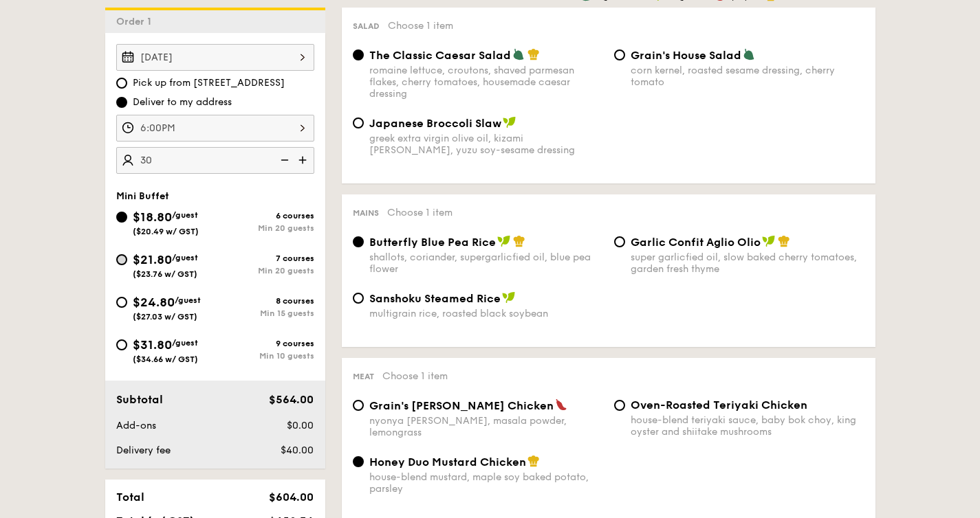 The image size is (980, 518). I want to click on input: Grain's House Saladcorn kernel, roasted sesame dressing, cherry tomato, so click(620, 55).